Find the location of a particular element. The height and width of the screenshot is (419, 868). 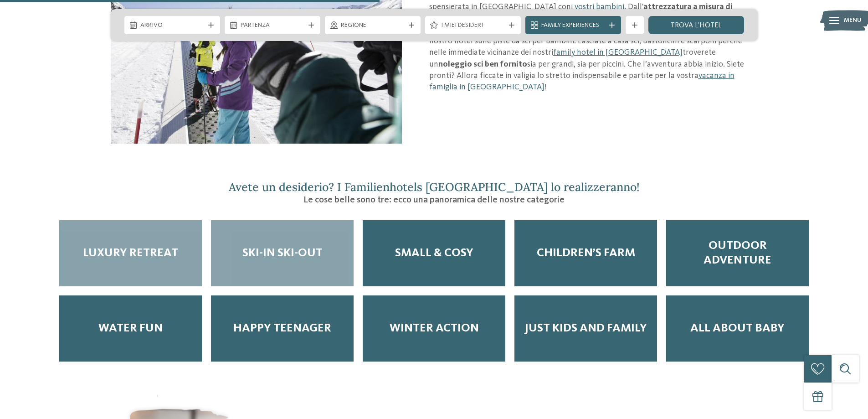

span: Family Experiences is located at coordinates (574, 26).